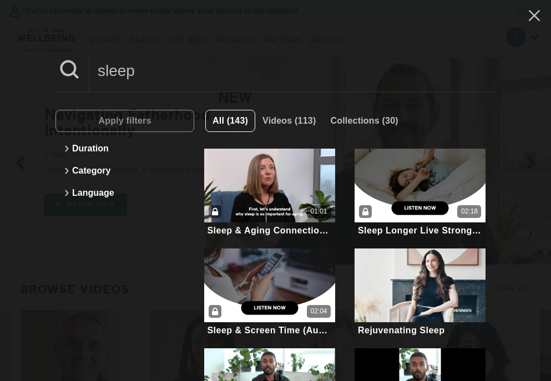  I want to click on button: Videos (113), so click(289, 121).